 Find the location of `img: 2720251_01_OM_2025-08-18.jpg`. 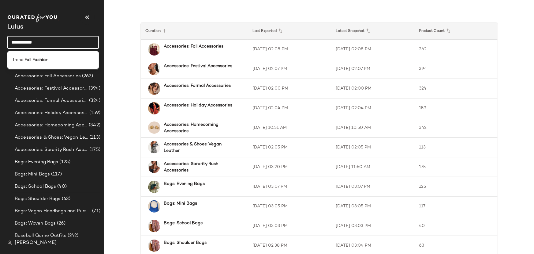

img: 2720251_01_OM_2025-08-18.jpg is located at coordinates (154, 167).